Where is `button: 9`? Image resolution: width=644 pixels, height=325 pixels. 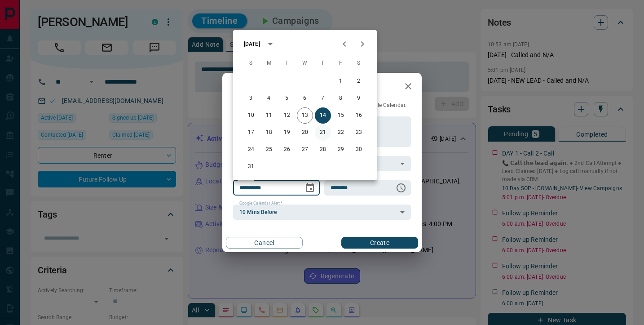
button: 9 is located at coordinates (359, 99).